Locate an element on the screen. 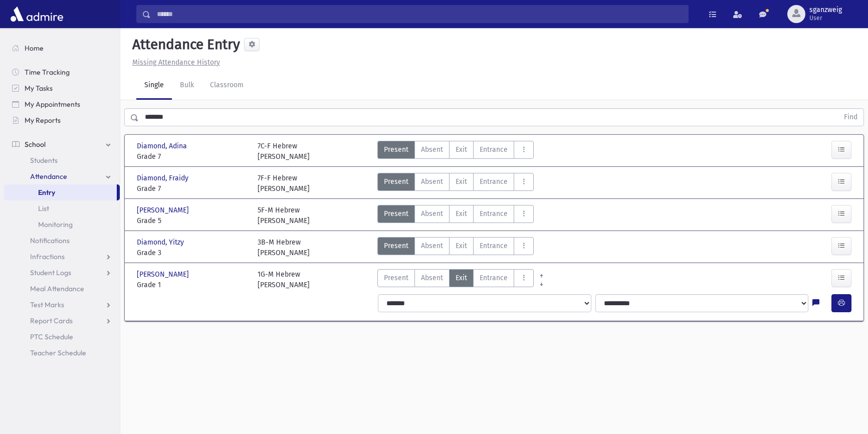 This screenshot has height=434, width=868. span: My Tasks is located at coordinates (38, 88).